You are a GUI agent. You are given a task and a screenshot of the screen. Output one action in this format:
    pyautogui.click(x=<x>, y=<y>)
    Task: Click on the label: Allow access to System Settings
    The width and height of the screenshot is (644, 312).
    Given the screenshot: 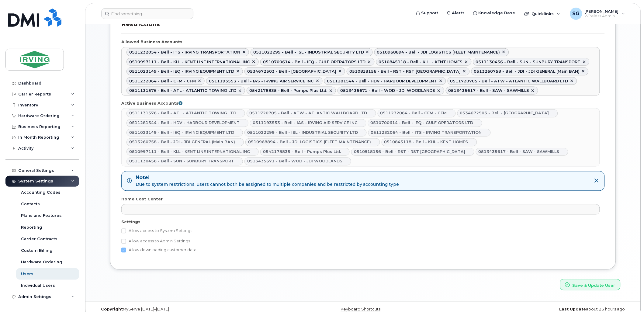 What is the action you would take?
    pyautogui.click(x=157, y=231)
    